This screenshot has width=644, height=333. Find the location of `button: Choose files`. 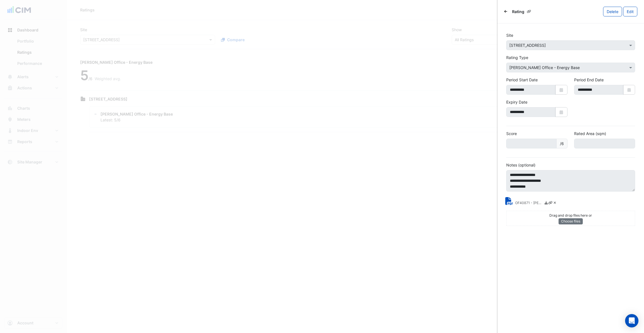

button: Choose files is located at coordinates (570, 221).